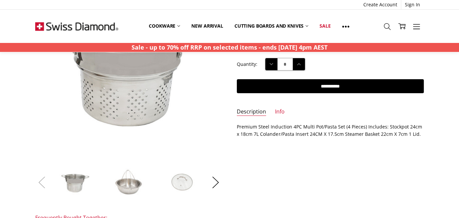 This screenshot has height=218, width=459. What do you see at coordinates (247, 64) in the screenshot?
I see `label: Quantity:` at bounding box center [247, 64].